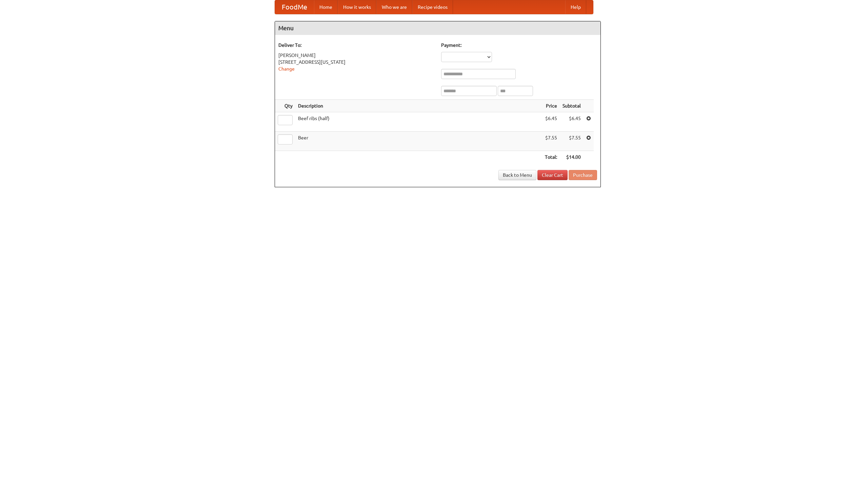  I want to click on h5: Payment:, so click(519, 45).